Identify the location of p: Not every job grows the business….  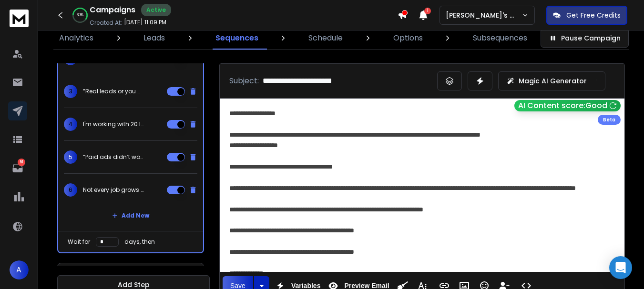
(114, 190).